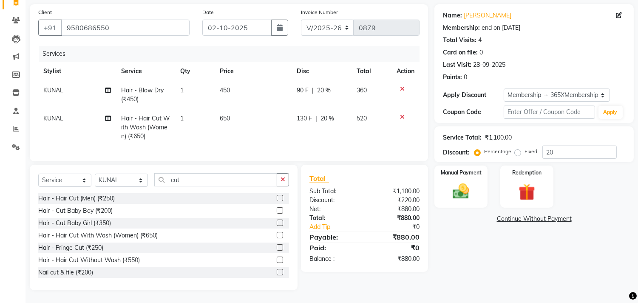  Describe the element at coordinates (145, 127) in the screenshot. I see `span: Hair - Hair Cut With Wash (Women) (₹650)` at that location.